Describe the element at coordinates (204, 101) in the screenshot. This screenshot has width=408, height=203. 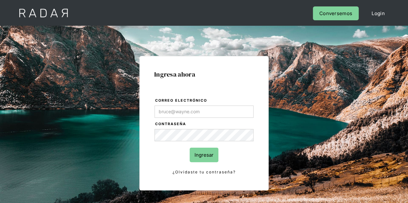
I see `label: Correo electrónico` at that location.